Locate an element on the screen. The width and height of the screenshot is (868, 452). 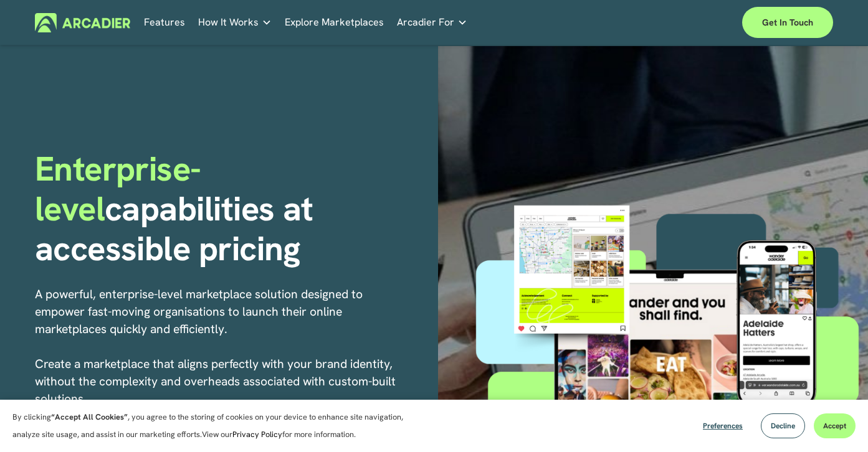
strong: capabilities at accessible pricing is located at coordinates (178, 228).